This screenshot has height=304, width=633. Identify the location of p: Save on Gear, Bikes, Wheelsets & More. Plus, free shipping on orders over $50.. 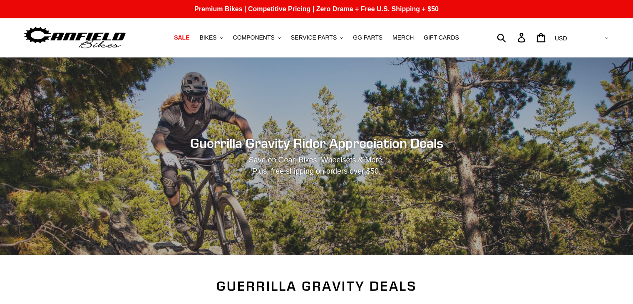
(317, 166).